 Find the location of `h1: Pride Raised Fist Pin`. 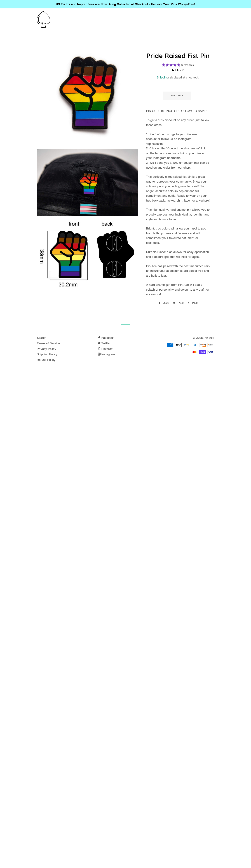

h1: Pride Raised Fist Pin is located at coordinates (178, 56).